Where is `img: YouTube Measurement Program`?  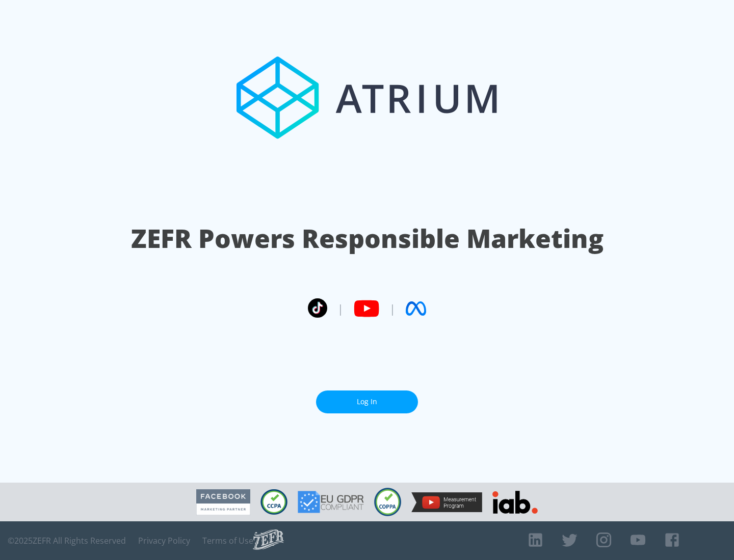
img: YouTube Measurement Program is located at coordinates (446, 502).